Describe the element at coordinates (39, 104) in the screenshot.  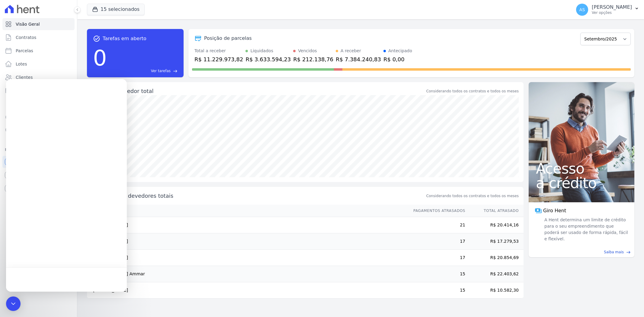
I see `a: Transferências` at that location.